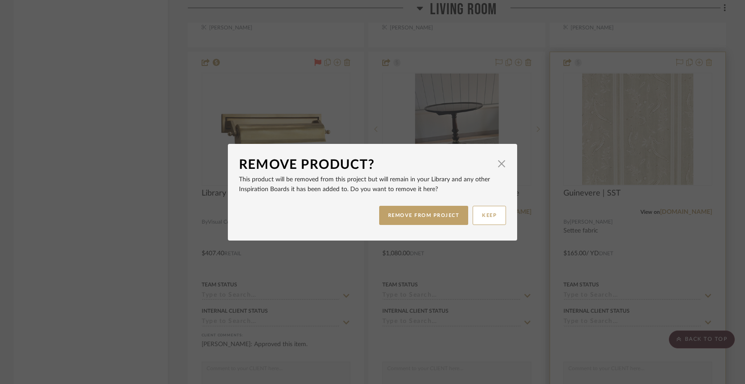 This screenshot has height=384, width=745. What do you see at coordinates (366, 165) in the screenshot?
I see `div: Remove Product?` at bounding box center [366, 165].